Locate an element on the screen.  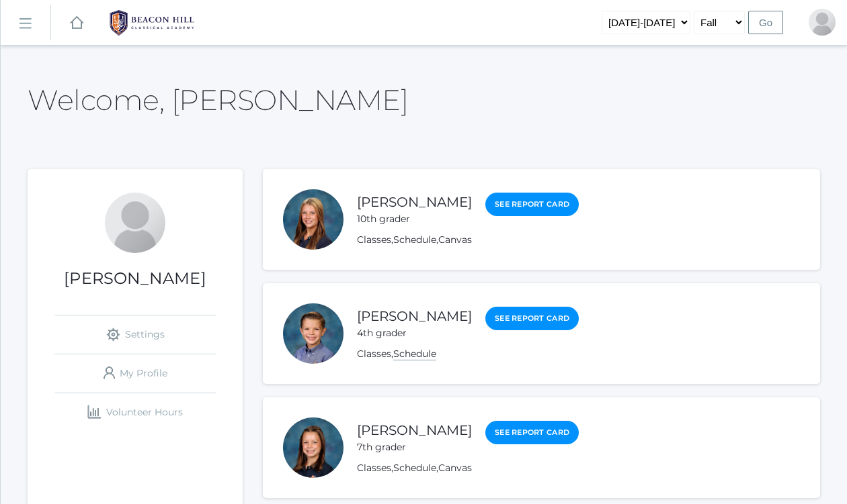
div: Ella Bernardi is located at coordinates (313, 219).